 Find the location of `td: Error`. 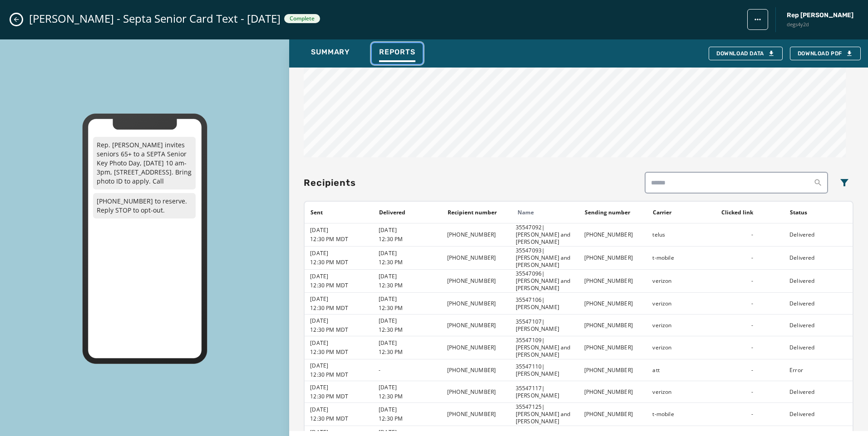

td: Error is located at coordinates (819, 371).